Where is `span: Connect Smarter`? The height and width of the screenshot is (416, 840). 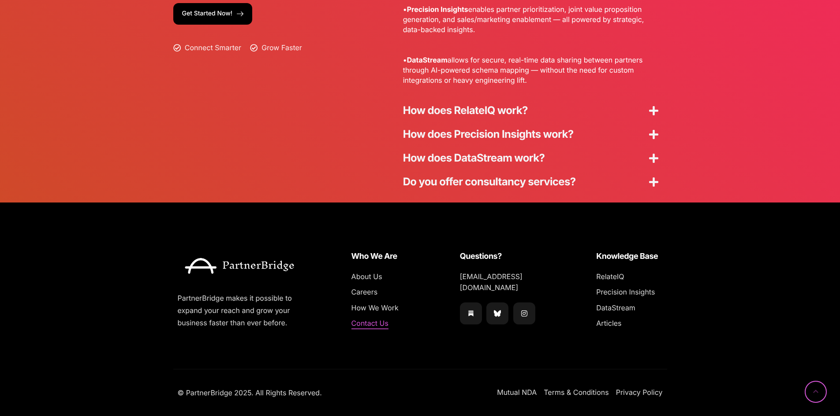 span: Connect Smarter is located at coordinates (212, 48).